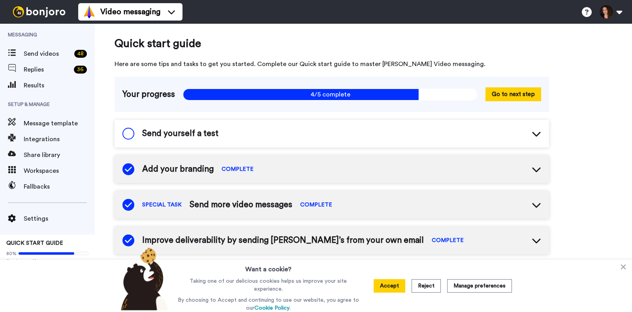 Image resolution: width=632 pixels, height=312 pixels. What do you see at coordinates (332, 64) in the screenshot?
I see `span: Here are some tips and tasks to get you started. Complete our Quick start guide to master [PERSON...` at bounding box center [332, 64].